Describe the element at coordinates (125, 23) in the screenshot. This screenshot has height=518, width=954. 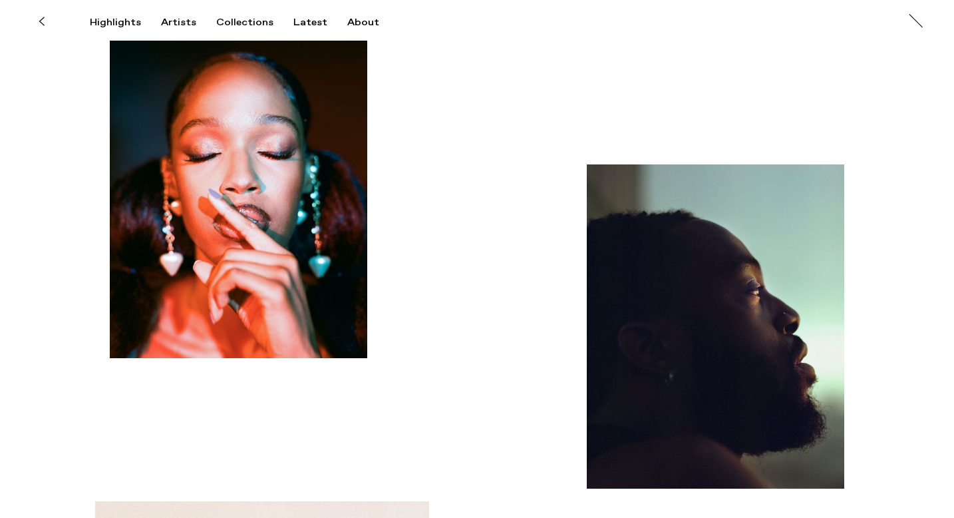
I see `button: Highlights` at that location.